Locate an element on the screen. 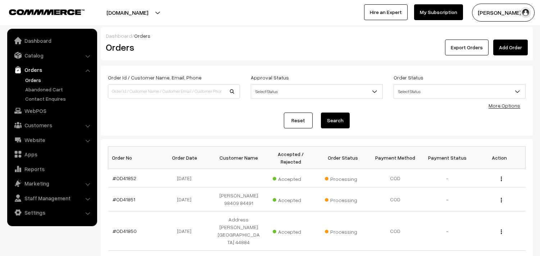 The image size is (540, 256). a: Catalog is located at coordinates (52, 55).